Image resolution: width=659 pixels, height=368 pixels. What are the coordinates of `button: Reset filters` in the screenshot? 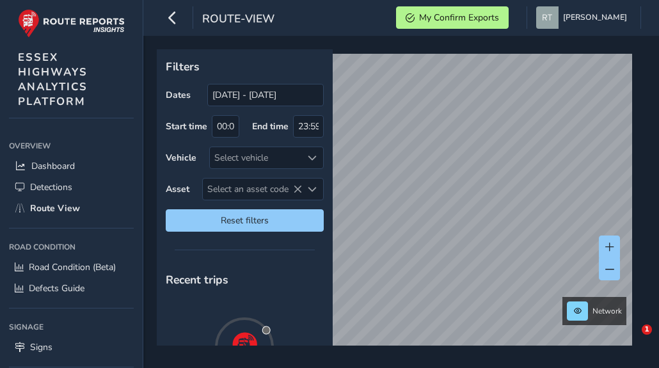 It's located at (244, 220).